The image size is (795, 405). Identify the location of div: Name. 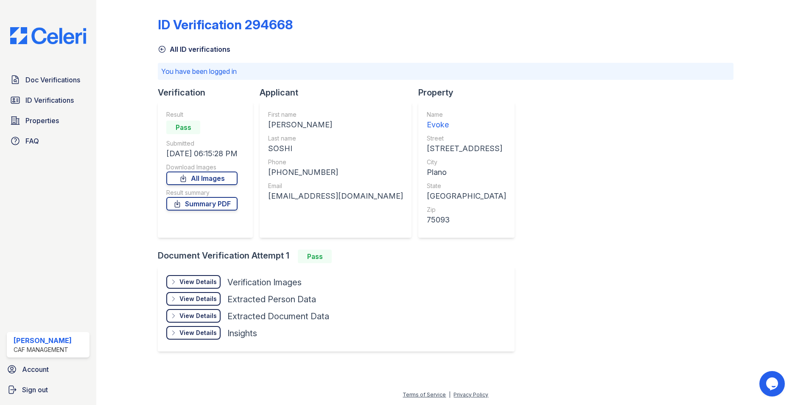
(466, 115).